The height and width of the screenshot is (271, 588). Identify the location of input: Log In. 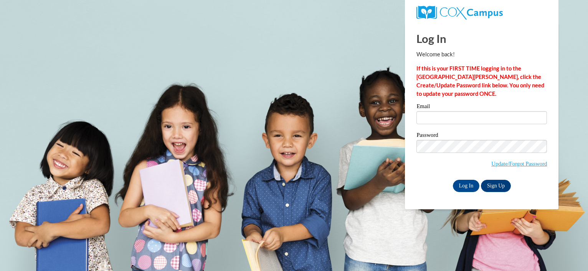
(466, 186).